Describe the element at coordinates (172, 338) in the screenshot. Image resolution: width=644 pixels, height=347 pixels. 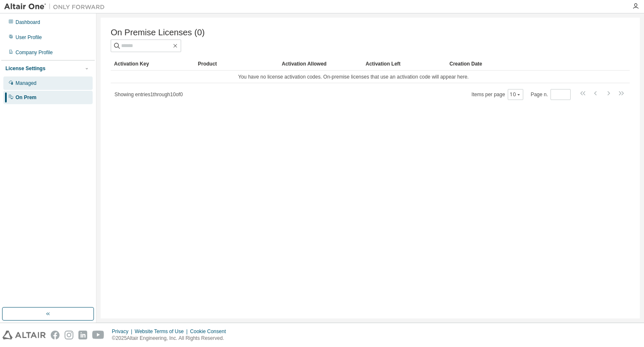
I see `p: © 2025 Altair Engineering, Inc. All Rights Reserved.` at that location.